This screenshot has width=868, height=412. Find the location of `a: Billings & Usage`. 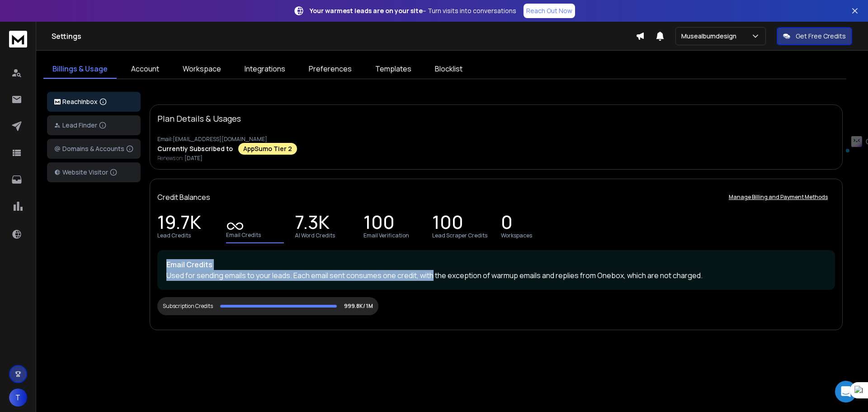

a: Billings & Usage is located at coordinates (80, 69).